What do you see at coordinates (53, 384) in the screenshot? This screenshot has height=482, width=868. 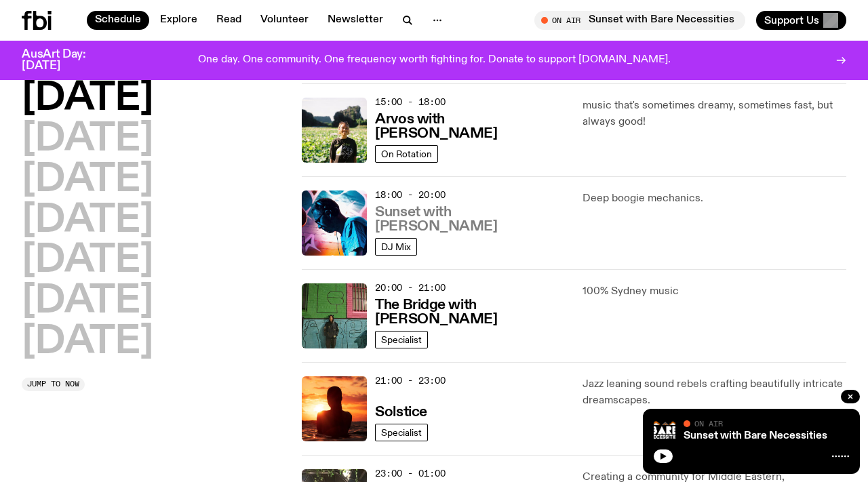 I see `span: Jump to now` at bounding box center [53, 384].